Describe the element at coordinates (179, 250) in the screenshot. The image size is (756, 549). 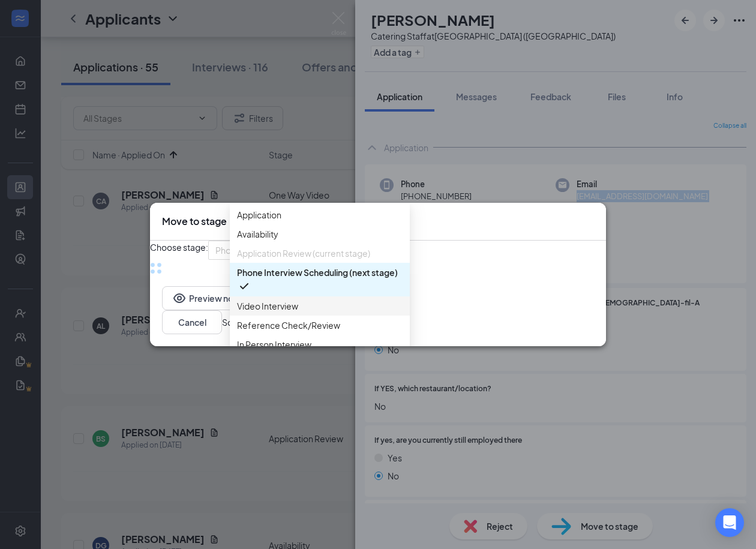
I see `span: Choose stage:` at that location.